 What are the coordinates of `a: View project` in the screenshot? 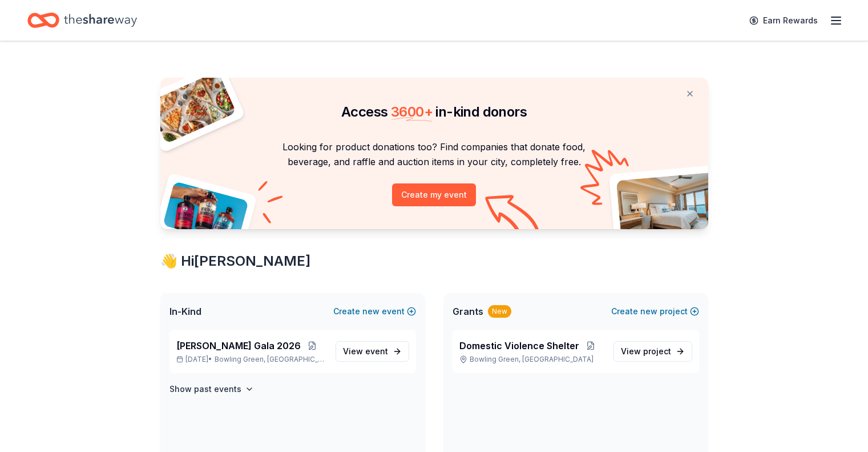 It's located at (653, 351).